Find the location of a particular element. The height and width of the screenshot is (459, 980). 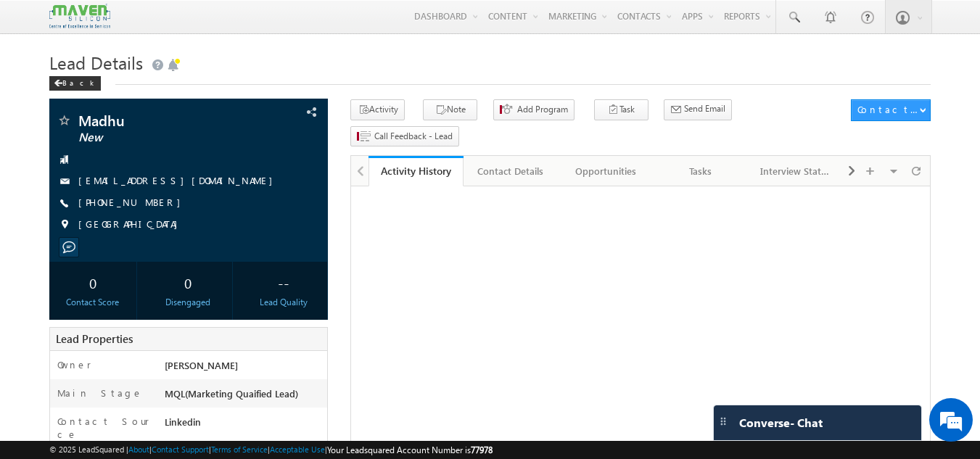

div: Disengaged is located at coordinates (188, 302).